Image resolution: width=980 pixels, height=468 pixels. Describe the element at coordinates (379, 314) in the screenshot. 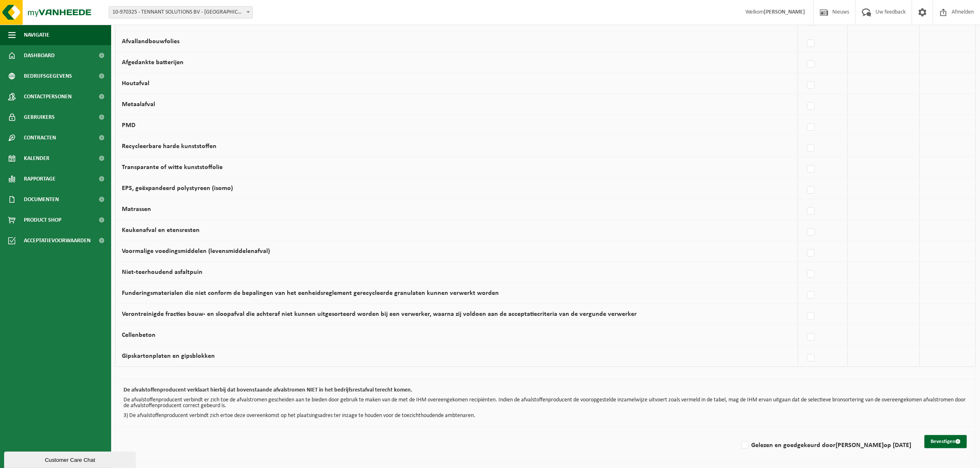

I see `label: Verontreinigde fracties bouw- en sloopafval die achteraf niet kunnen uitgesorteerd worden bij een...` at that location.